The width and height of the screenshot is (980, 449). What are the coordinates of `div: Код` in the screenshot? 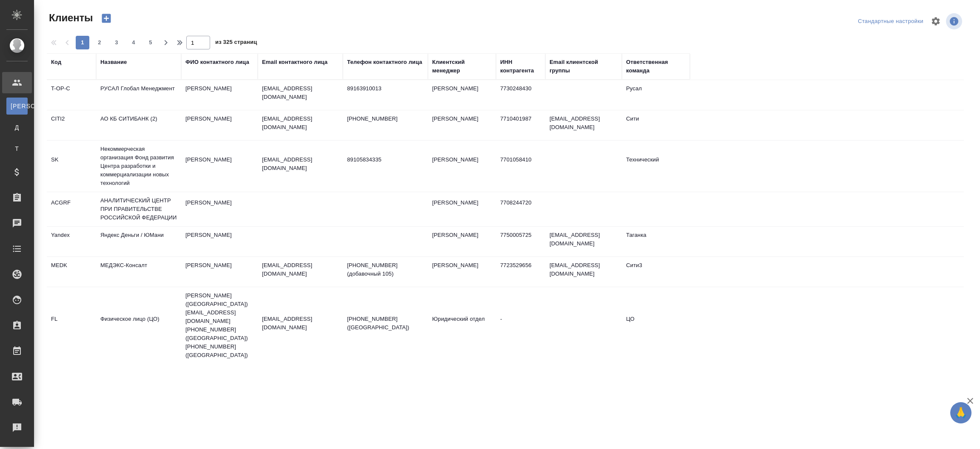 It's located at (56, 62).